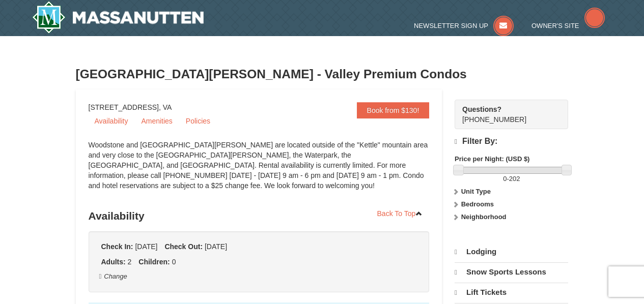 The height and width of the screenshot is (304, 644). I want to click on h3: Availability, so click(259, 216).